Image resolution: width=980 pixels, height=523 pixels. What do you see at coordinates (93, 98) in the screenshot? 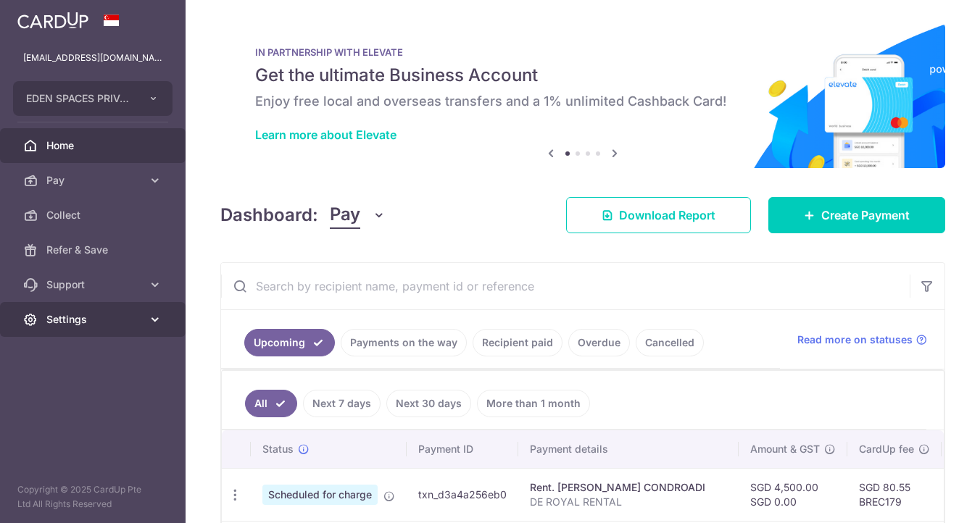
I see `button: EDEN SPACES PRIVATE LIMITED` at bounding box center [93, 98].